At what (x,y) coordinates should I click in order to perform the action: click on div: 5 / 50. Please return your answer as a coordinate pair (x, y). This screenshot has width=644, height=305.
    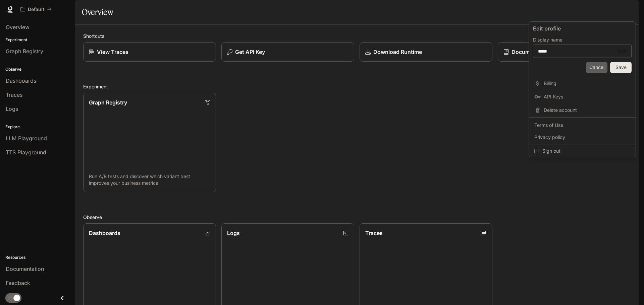
    Looking at the image, I should click on (622, 51).